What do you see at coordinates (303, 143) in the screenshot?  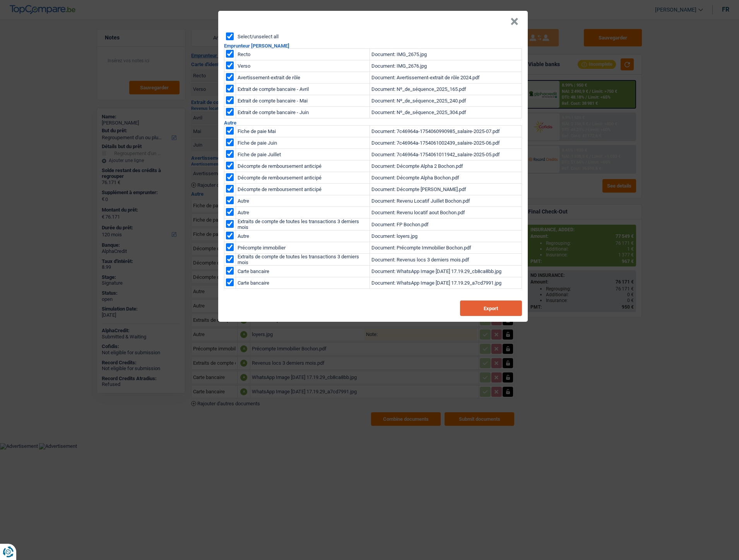 I see `td: Fiche de paie Juin` at bounding box center [303, 143].